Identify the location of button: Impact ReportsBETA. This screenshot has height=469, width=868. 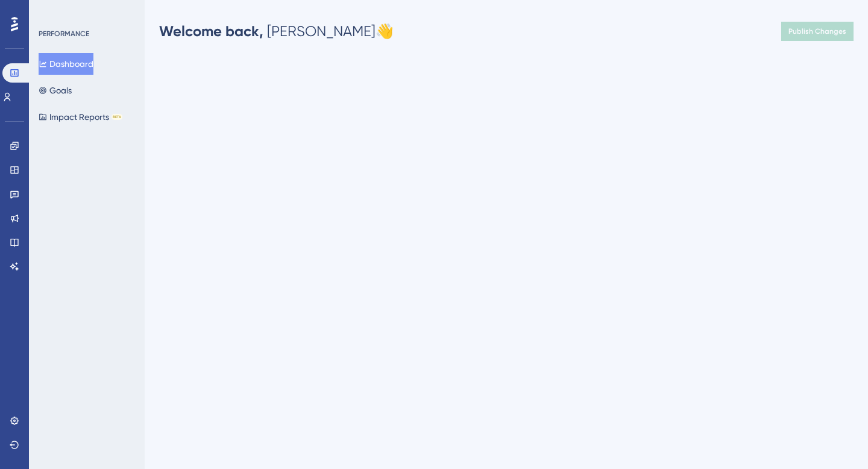
(80, 117).